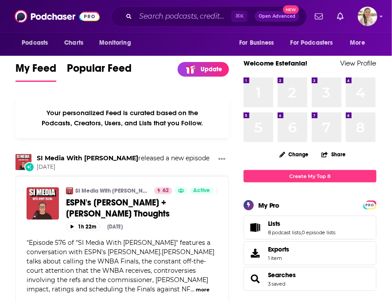 The image size is (392, 302). Describe the element at coordinates (57, 16) in the screenshot. I see `img: Podchaser - Follow, Share and Rate Podcasts` at that location.